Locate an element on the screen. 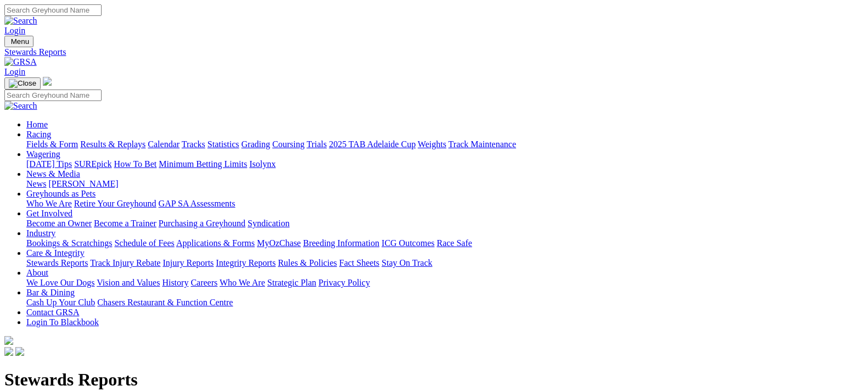 Image resolution: width=868 pixels, height=391 pixels. a: Purchasing a Greyhound is located at coordinates (202, 223).